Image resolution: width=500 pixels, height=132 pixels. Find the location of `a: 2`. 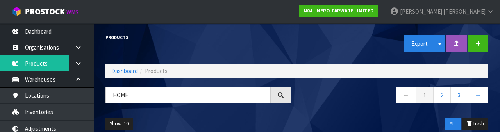

a: 2 is located at coordinates (441, 95).